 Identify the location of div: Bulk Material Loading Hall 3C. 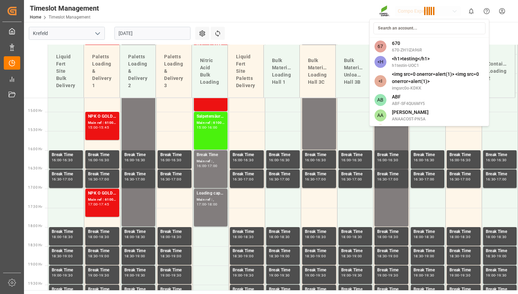
(318, 71).